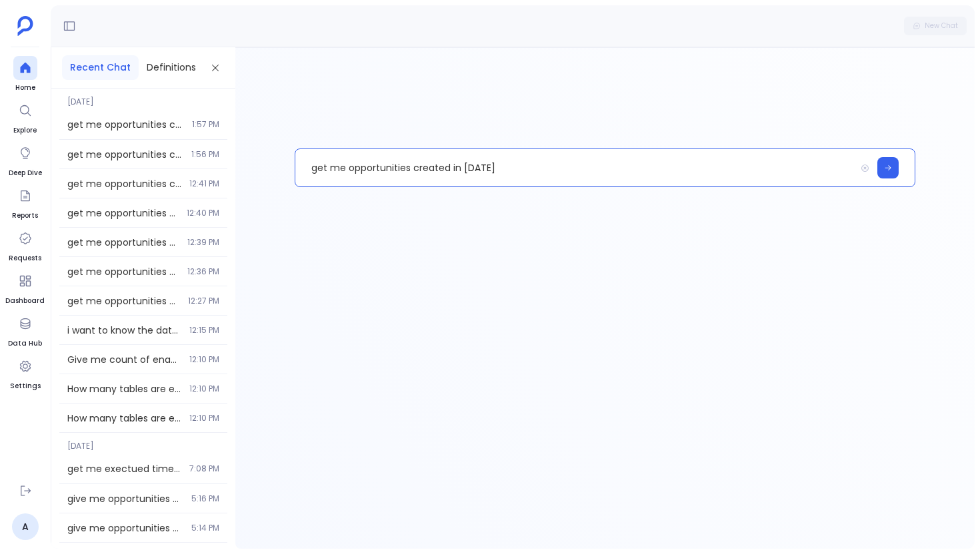 The width and height of the screenshot is (980, 554). What do you see at coordinates (24, 344) in the screenshot?
I see `span: Data Hub` at bounding box center [24, 344].